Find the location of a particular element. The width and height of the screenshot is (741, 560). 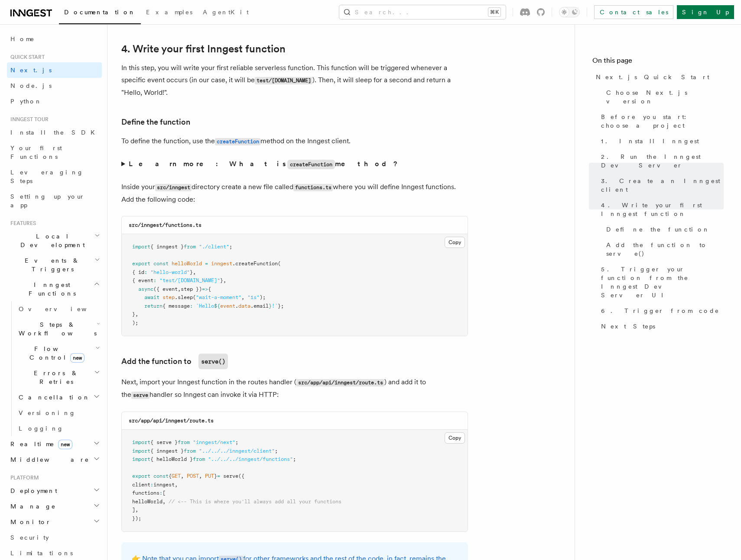

button: Flow Controlnew is located at coordinates (59, 353).